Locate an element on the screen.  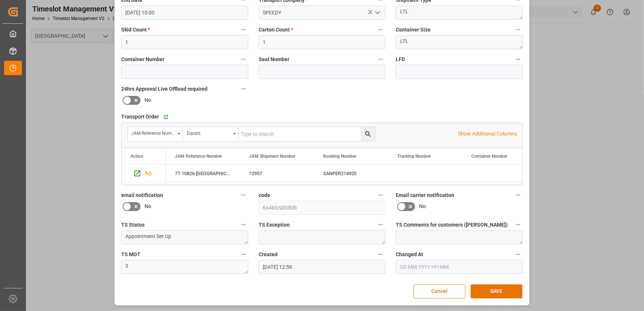
div: Equals is located at coordinates (209, 132).